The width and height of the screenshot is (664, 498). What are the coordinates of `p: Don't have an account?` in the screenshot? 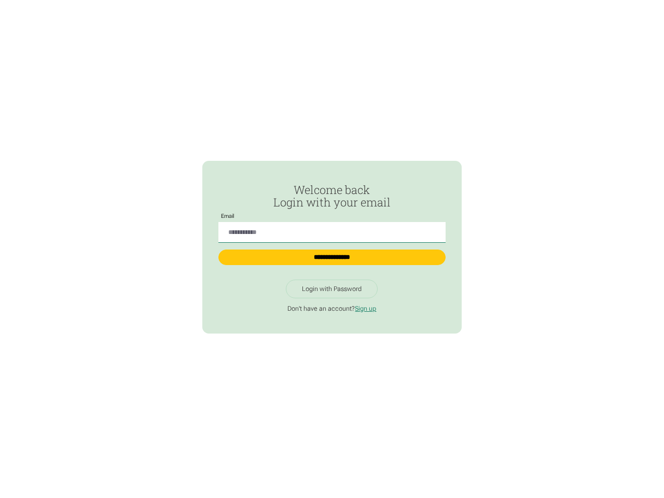 It's located at (331, 308).